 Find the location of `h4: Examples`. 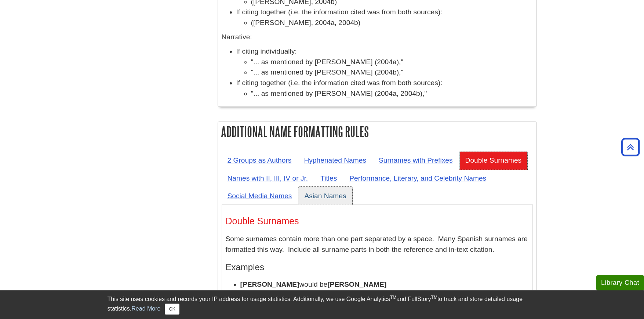

h4: Examples is located at coordinates (377, 267).